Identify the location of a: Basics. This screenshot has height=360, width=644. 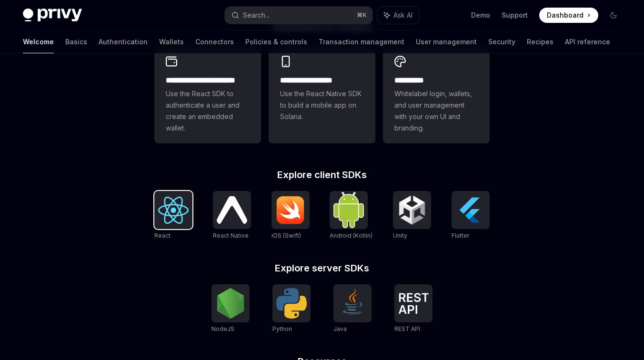
(76, 42).